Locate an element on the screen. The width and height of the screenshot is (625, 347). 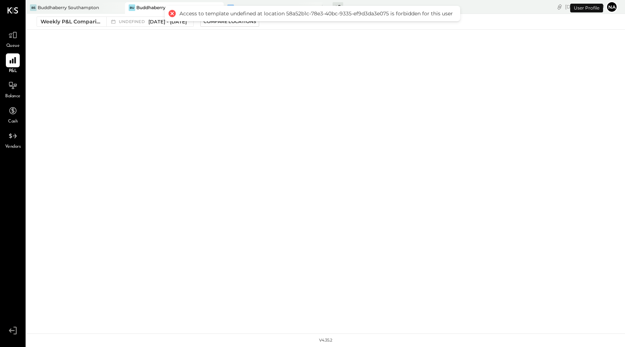
span: P&L is located at coordinates (13, 71).